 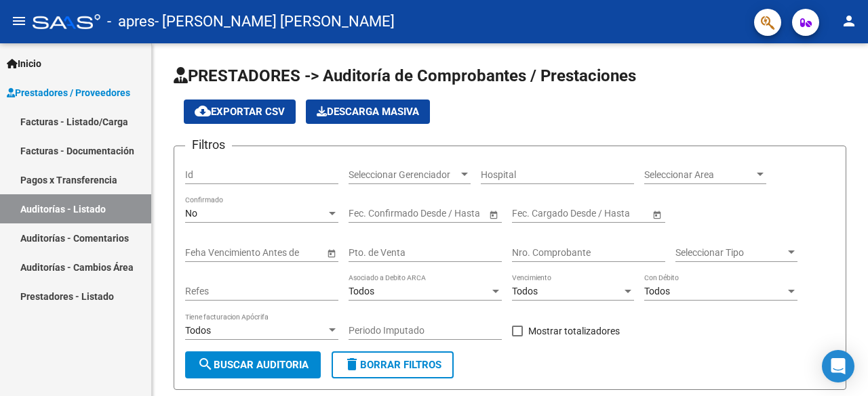 What do you see at coordinates (131, 22) in the screenshot?
I see `span: - apres` at bounding box center [131, 22].